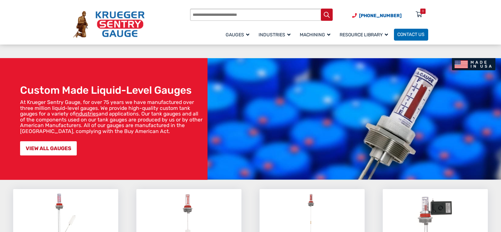 Image resolution: width=501 pixels, height=232 pixels. What do you see at coordinates (316, 34) in the screenshot?
I see `a: Machining` at bounding box center [316, 34].